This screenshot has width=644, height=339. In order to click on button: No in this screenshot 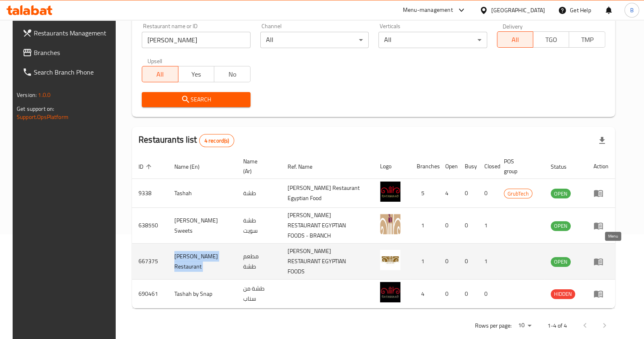, I will do `click(232, 74)`.